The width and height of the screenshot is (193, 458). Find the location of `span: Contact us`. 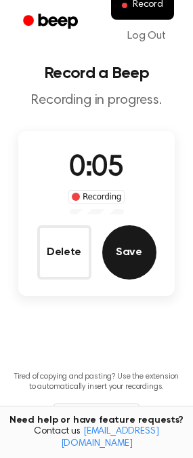

span: Contact us is located at coordinates (96, 437).